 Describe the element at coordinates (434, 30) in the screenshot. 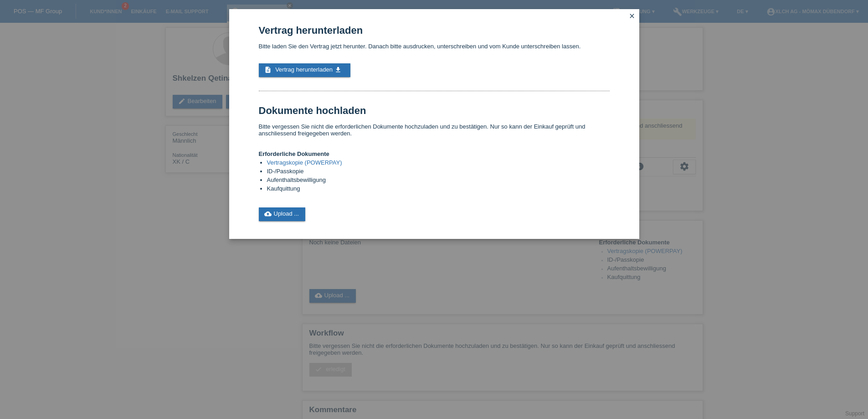

I see `h1: Vertrag herunterladen` at that location.